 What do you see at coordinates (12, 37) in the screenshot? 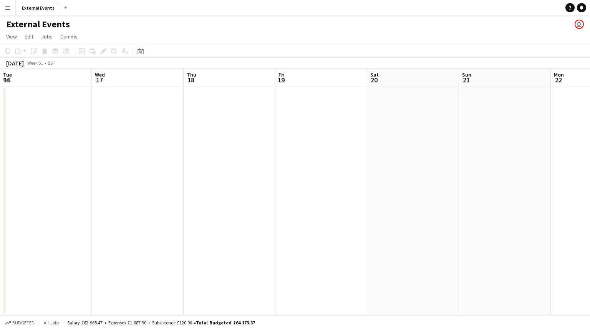
I see `span: View` at bounding box center [12, 37].